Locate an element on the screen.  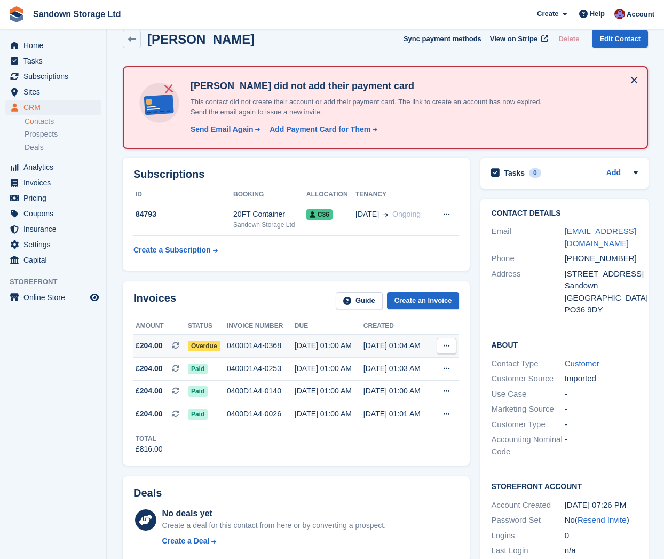
div: Password Set is located at coordinates (528, 520).